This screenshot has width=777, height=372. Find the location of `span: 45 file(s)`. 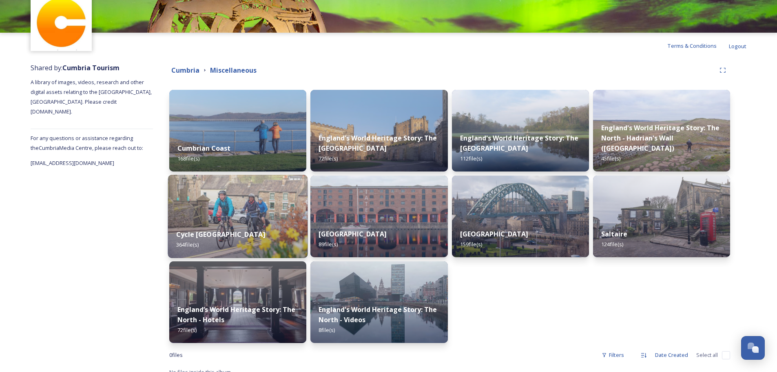

span: 45 file(s) is located at coordinates (611, 158).